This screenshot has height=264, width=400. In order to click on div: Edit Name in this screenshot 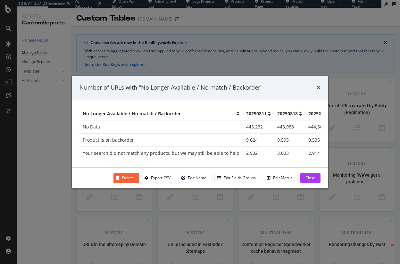, I will do `click(197, 177)`.